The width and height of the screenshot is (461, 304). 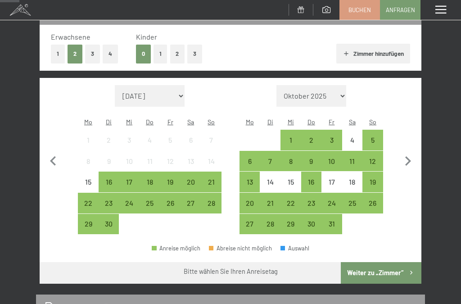 What do you see at coordinates (53, 160) in the screenshot?
I see `button: Vorheriger Monat` at bounding box center [53, 160].